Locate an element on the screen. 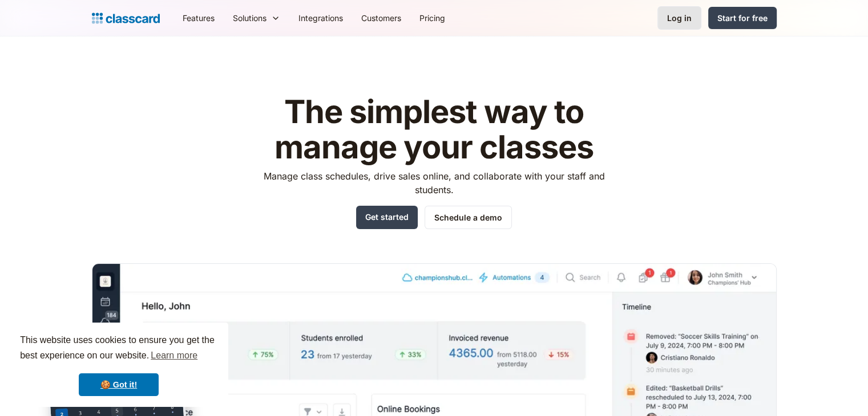 This screenshot has width=868, height=416. a: Pricing is located at coordinates (432, 18).